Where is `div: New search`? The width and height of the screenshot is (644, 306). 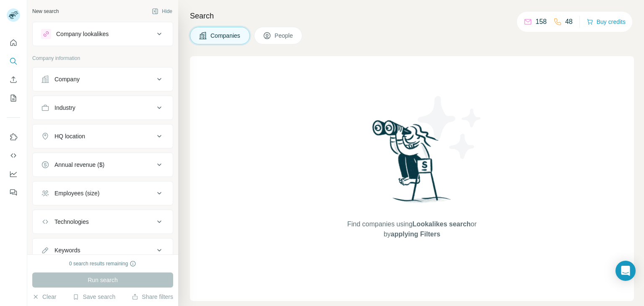 div: New search is located at coordinates (45, 11).